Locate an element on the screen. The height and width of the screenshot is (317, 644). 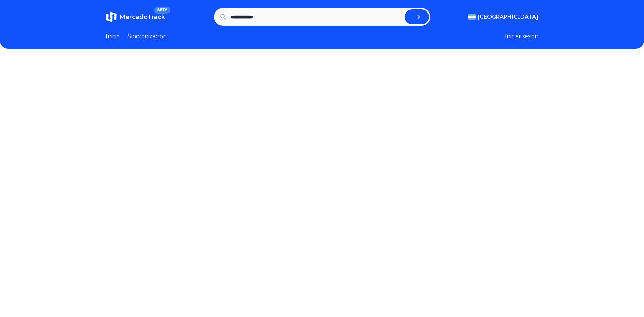
button: Iniciar sesion is located at coordinates (522, 37).